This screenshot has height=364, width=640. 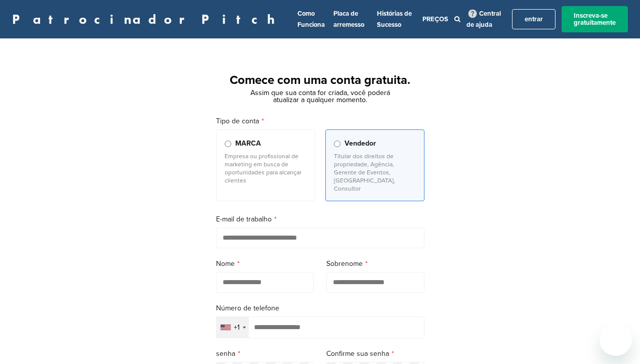 I want to click on div: +1, so click(x=237, y=327).